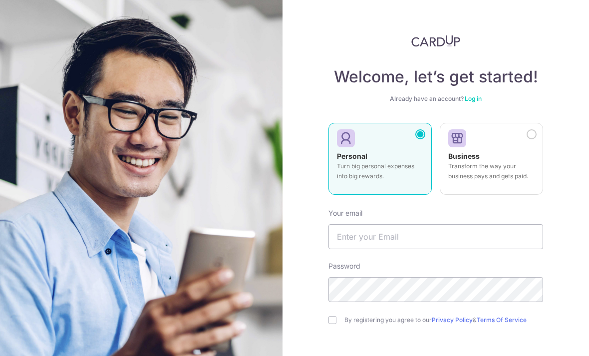  What do you see at coordinates (380, 171) in the screenshot?
I see `p: Turn big personal expenses into big rewards.` at bounding box center [380, 171].